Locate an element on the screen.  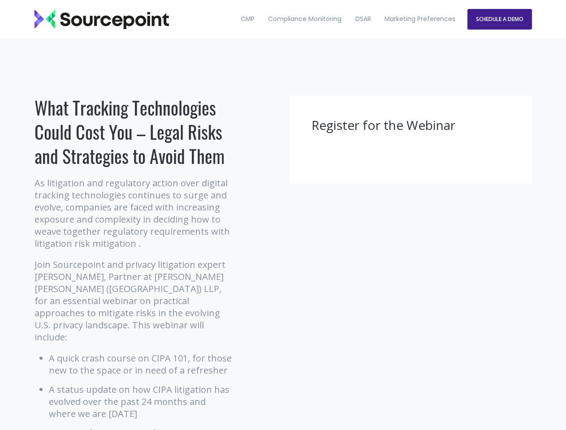
a: SCHEDULE A DEMO is located at coordinates (500, 19).